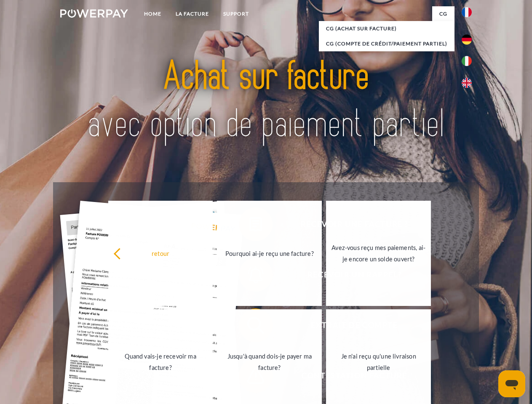 Image resolution: width=532 pixels, height=404 pixels. I want to click on img: en, so click(467, 83).